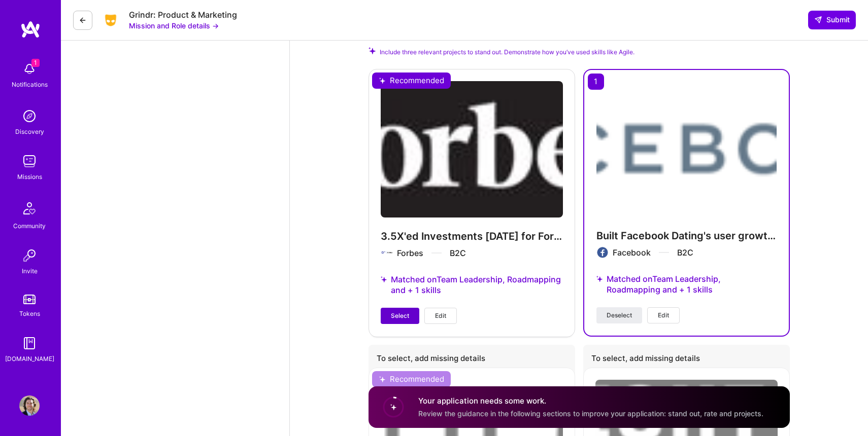 This screenshot has height=436, width=868. I want to click on div: Matched on Team Leadership, Roadmapping and + 1 skills, so click(686, 284).